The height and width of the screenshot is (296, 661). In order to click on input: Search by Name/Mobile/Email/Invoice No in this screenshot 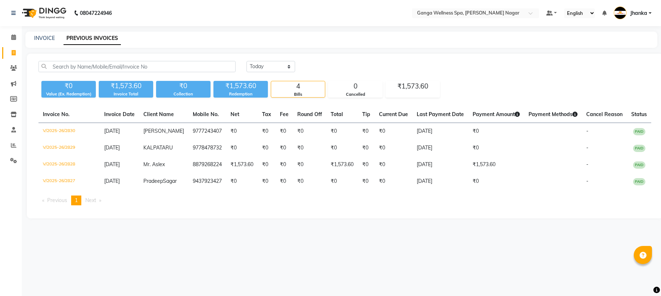, I will do `click(137, 66)`.